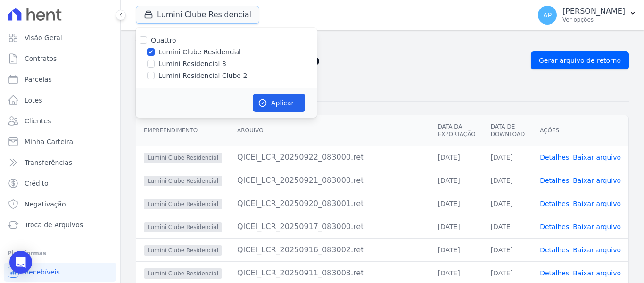  I want to click on p: Ver opções, so click(593, 20).